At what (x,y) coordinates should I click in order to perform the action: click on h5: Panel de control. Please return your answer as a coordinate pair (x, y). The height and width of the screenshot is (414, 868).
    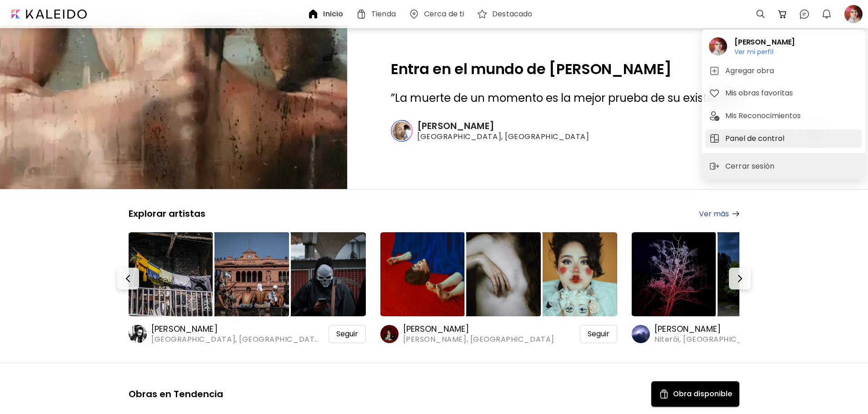
    Looking at the image, I should click on (756, 139).